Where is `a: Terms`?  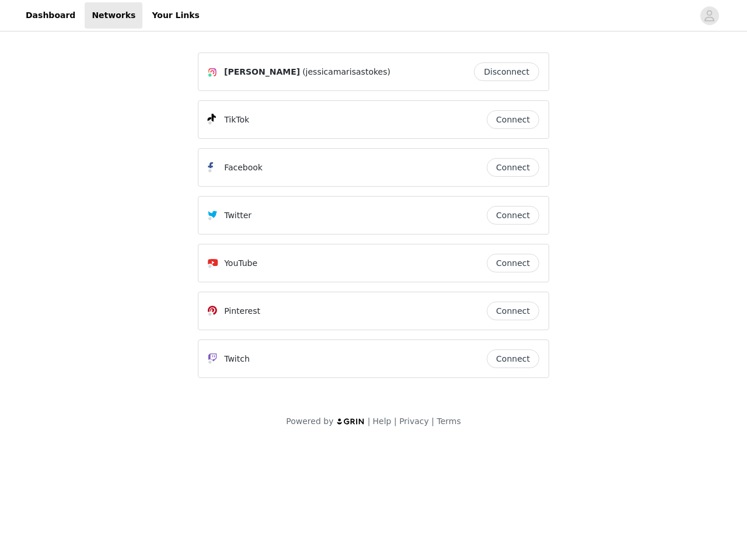
a: Terms is located at coordinates (448, 421).